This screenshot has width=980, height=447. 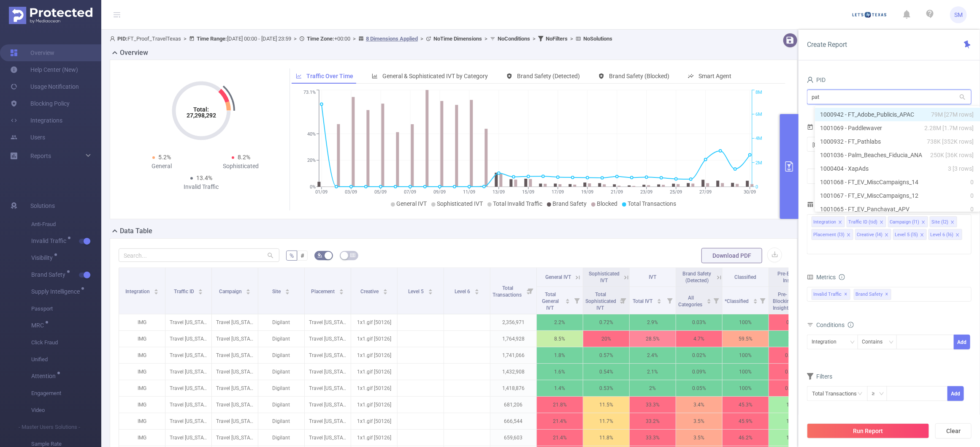 I want to click on span: PID, so click(x=816, y=79).